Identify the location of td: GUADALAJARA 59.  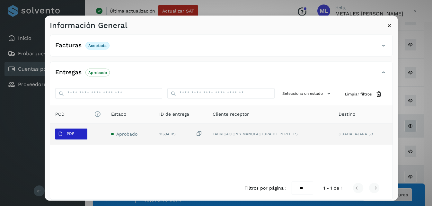
(363, 134).